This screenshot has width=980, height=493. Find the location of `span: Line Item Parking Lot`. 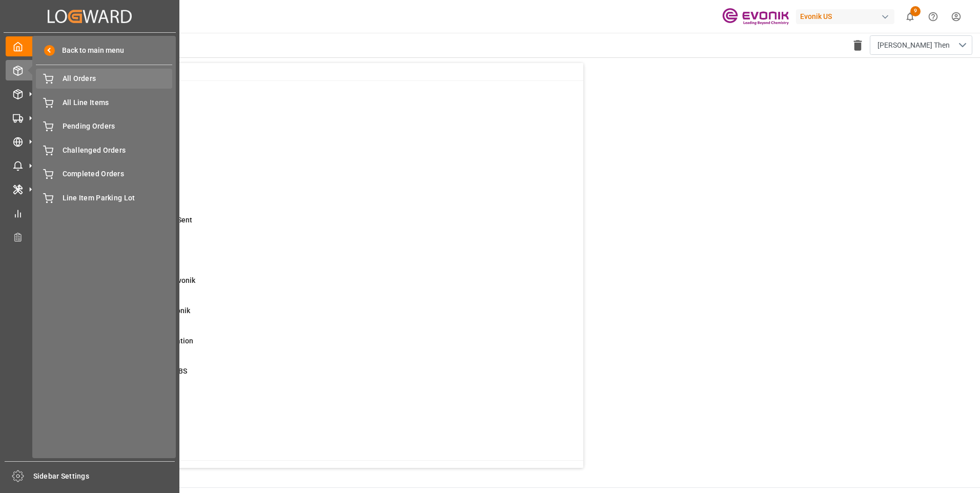

span: Line Item Parking Lot is located at coordinates (118, 198).